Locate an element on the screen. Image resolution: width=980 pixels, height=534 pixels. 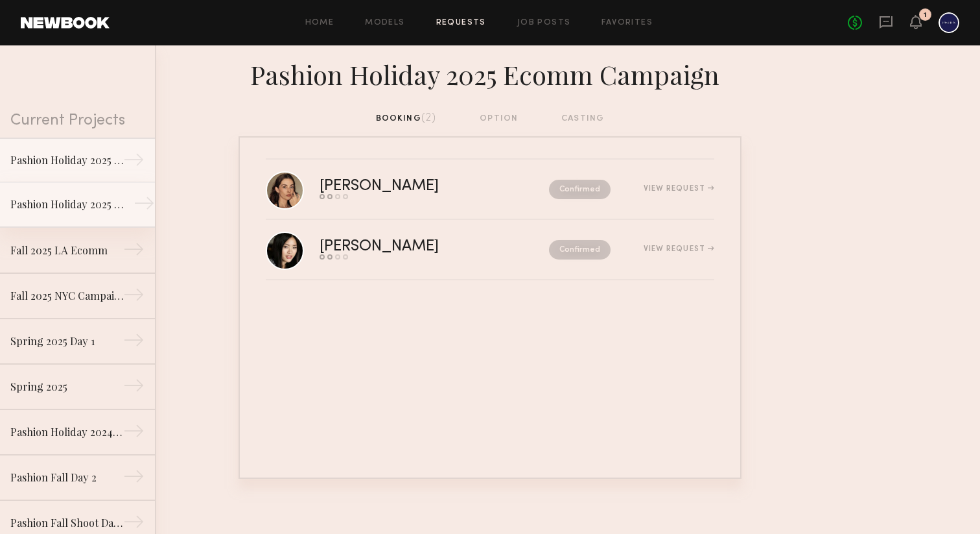
div: Spring 2025 is located at coordinates (67, 386).